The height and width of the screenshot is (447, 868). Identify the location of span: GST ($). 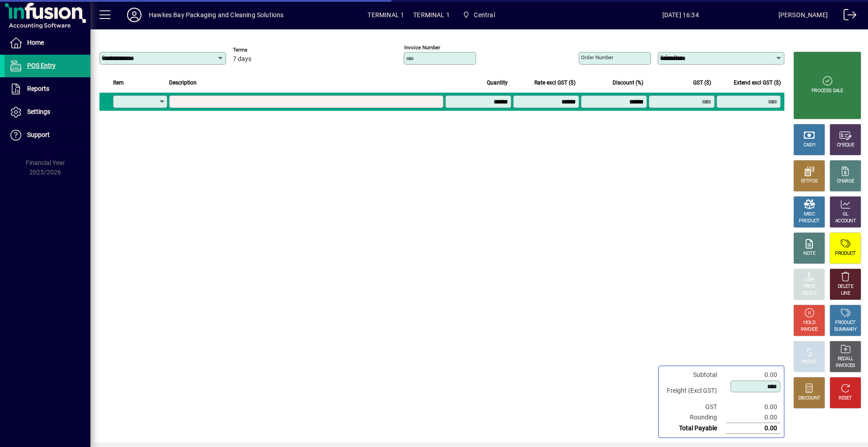
(702, 83).